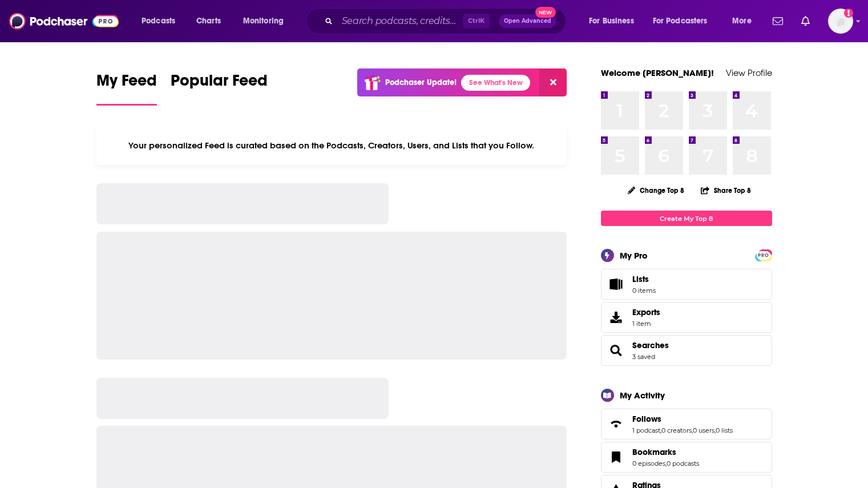 The width and height of the screenshot is (868, 488). What do you see at coordinates (527, 21) in the screenshot?
I see `span: Open Advanced` at bounding box center [527, 21].